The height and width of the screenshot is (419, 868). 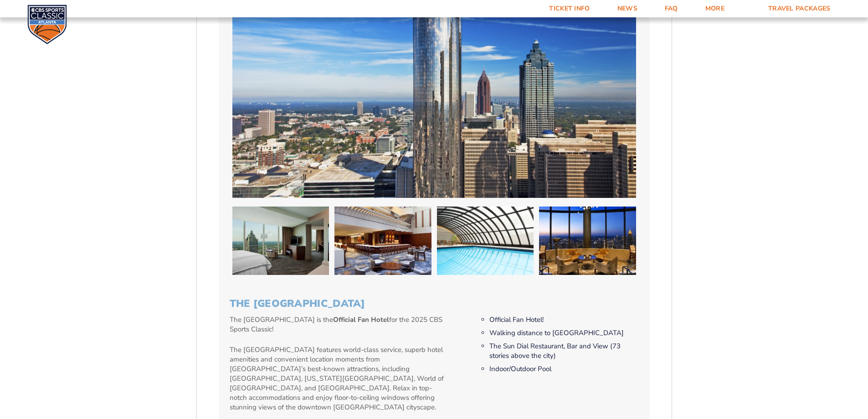 I want to click on img: CBS Sports Classic, so click(x=47, y=24).